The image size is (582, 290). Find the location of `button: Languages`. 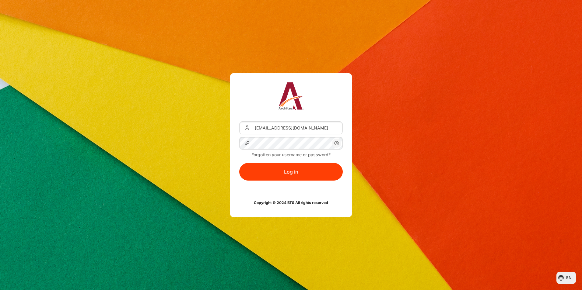

button: Languages is located at coordinates (566, 278).